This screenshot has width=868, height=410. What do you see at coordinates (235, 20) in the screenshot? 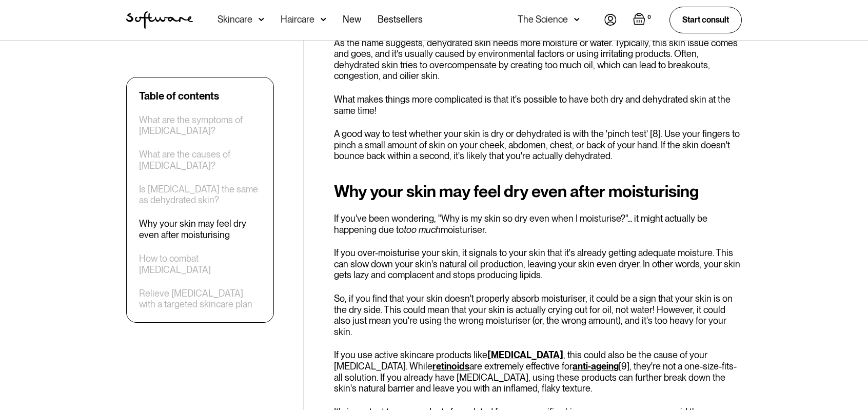
I see `div: Skincare` at bounding box center [235, 20].